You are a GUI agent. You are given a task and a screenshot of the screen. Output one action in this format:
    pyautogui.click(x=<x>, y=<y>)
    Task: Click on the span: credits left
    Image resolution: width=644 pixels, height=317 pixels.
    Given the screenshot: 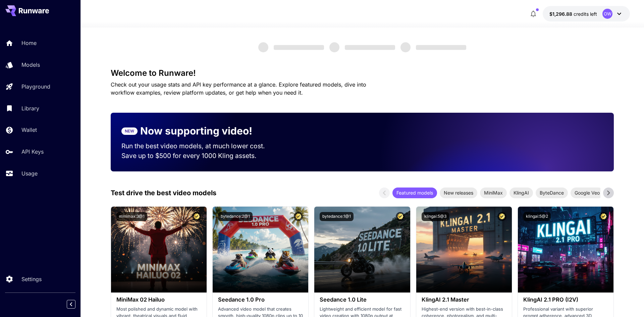 What is the action you would take?
    pyautogui.click(x=586, y=14)
    